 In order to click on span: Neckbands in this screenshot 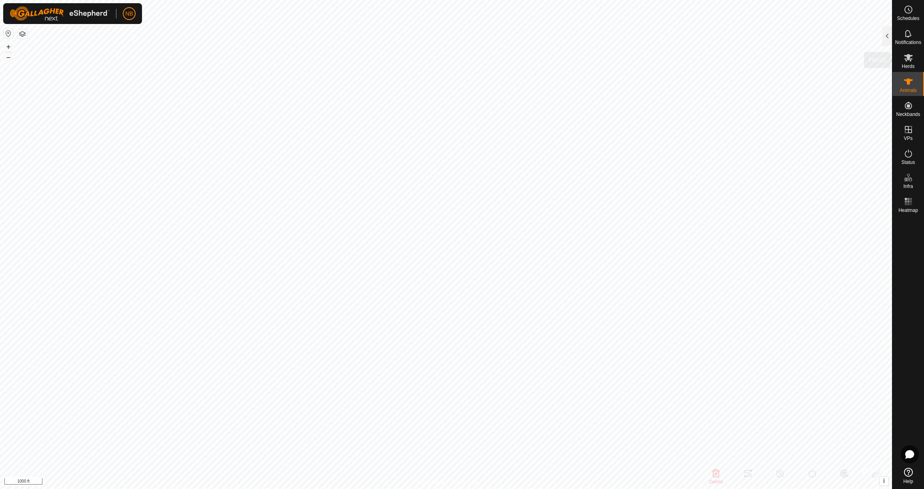, I will do `click(908, 114)`.